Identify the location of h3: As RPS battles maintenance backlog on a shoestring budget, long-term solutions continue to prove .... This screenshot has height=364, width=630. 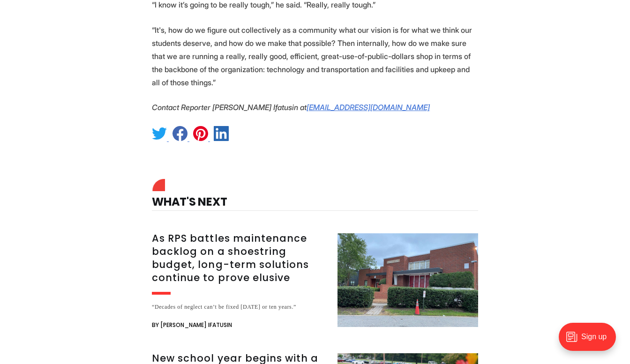
(239, 258).